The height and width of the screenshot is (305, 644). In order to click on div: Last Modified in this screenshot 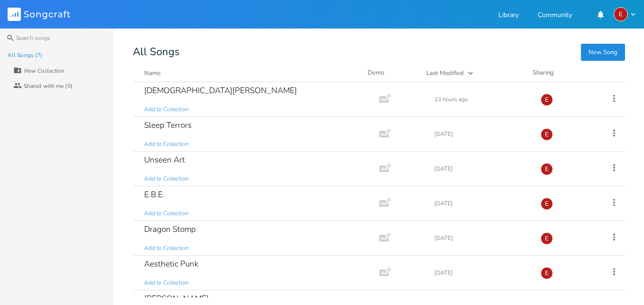, I will do `click(445, 73)`.